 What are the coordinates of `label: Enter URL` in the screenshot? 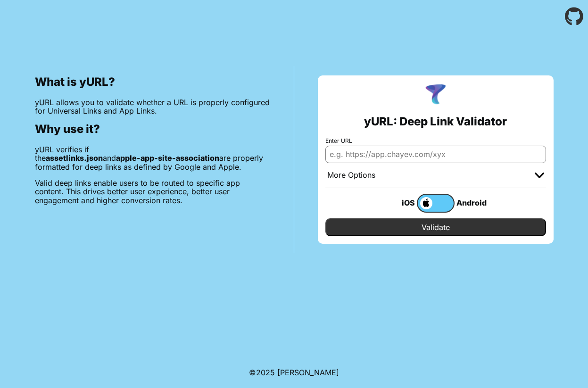 It's located at (436, 141).